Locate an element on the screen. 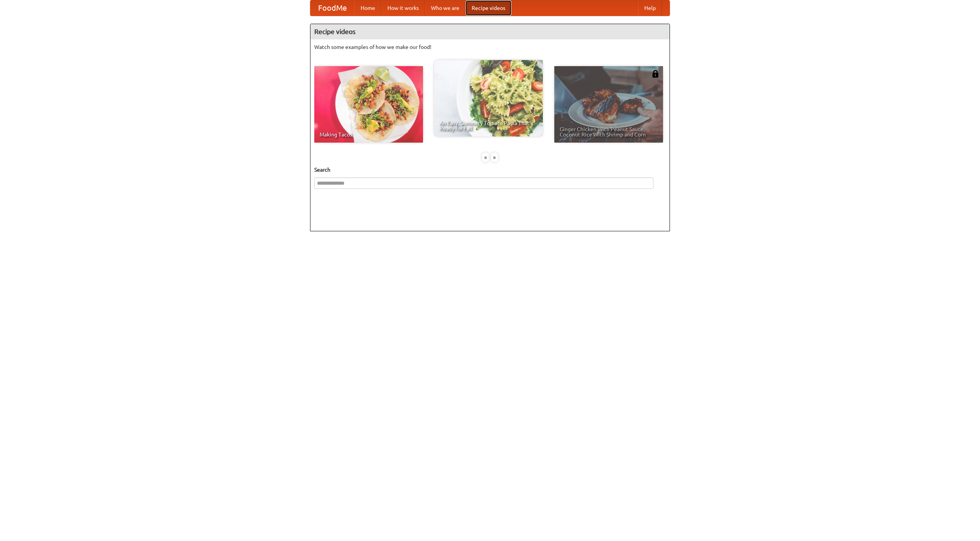 The image size is (980, 541). a: An Easy, Summery Tomato Pasta That's Ready for Fall is located at coordinates (488, 98).